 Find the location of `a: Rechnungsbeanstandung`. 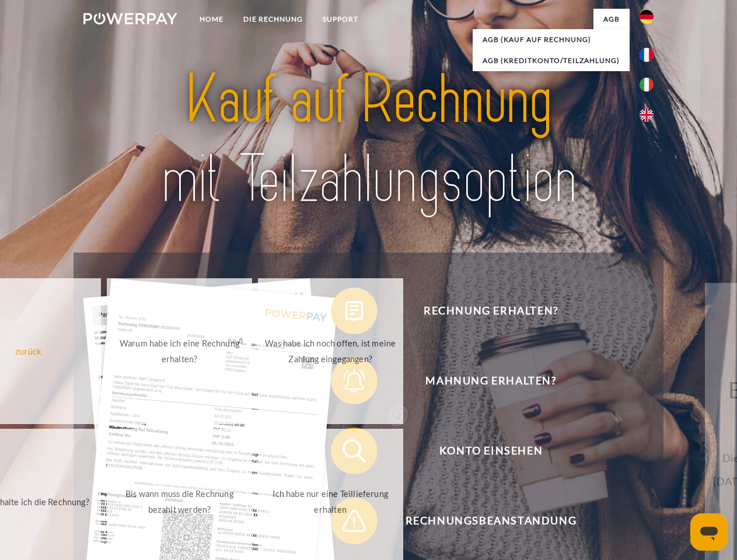

a: Rechnungsbeanstandung is located at coordinates (483, 521).